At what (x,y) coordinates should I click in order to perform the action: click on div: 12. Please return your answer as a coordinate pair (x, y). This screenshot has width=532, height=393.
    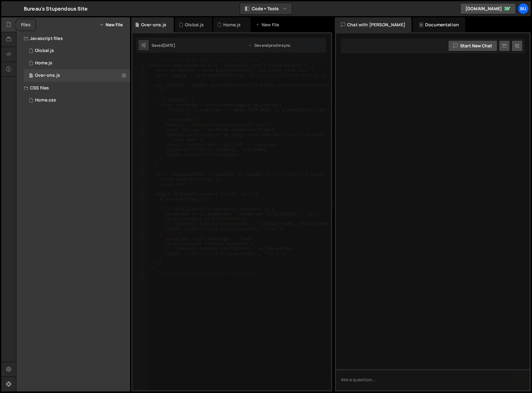
    Looking at the image, I should click on (140, 125).